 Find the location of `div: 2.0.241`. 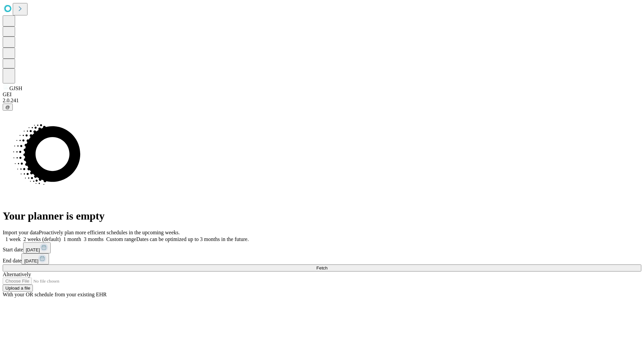

div: 2.0.241 is located at coordinates (322, 101).